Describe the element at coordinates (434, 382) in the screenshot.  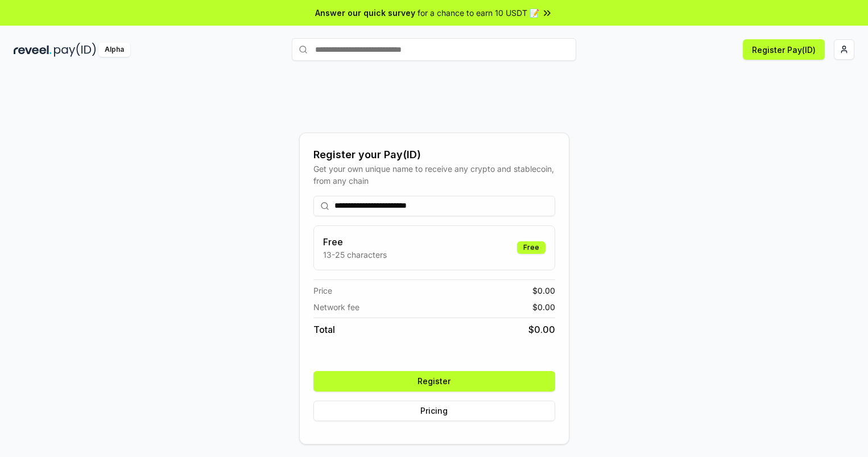
I see `button: Register` at that location.